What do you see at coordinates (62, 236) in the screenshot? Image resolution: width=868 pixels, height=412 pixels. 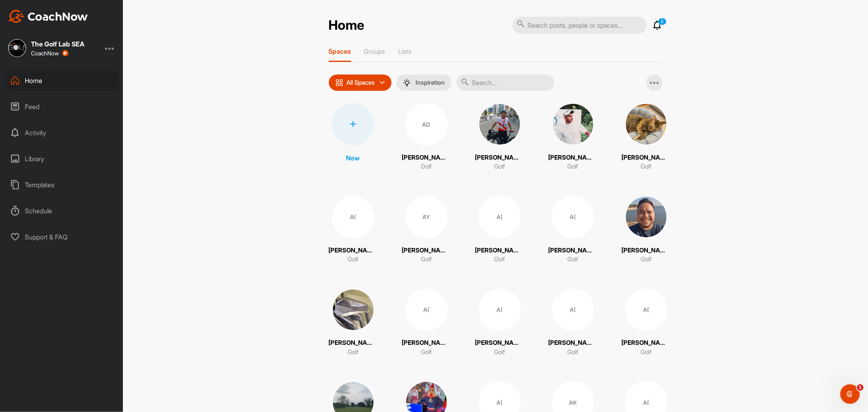 I see `div: Support & FAQ` at bounding box center [62, 236].